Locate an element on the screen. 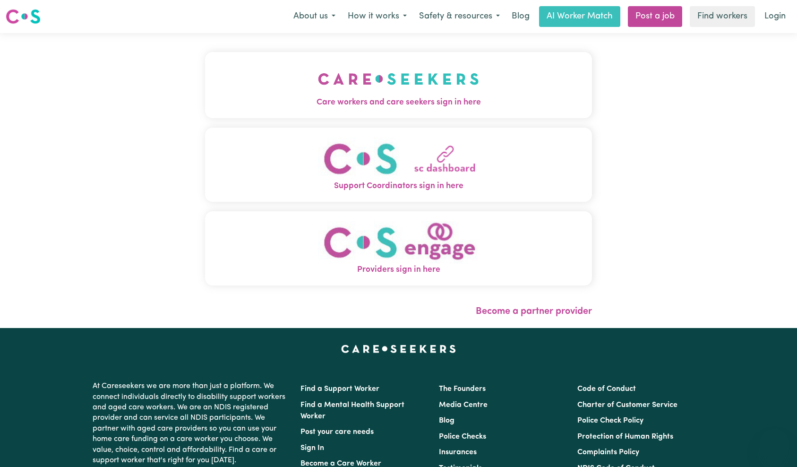 Image resolution: width=797 pixels, height=467 pixels. a: Post a job is located at coordinates (654, 17).